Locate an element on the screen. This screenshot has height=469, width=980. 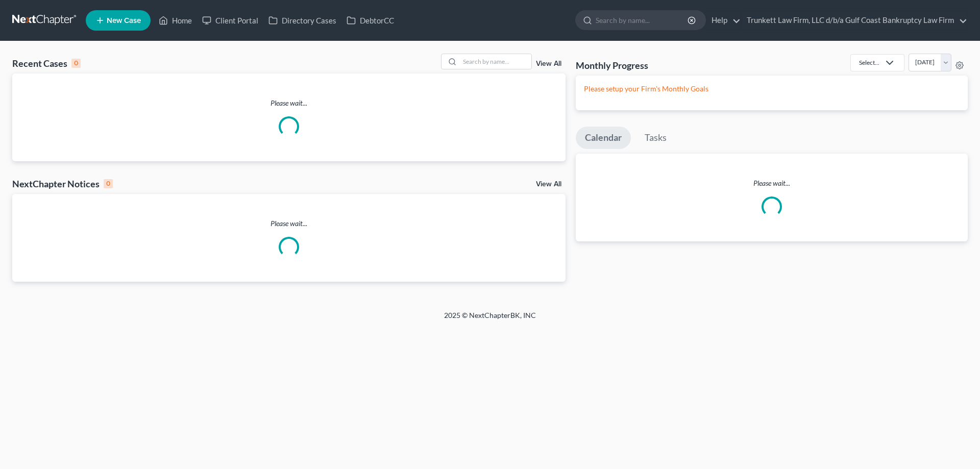
div: Select... is located at coordinates (869, 62).